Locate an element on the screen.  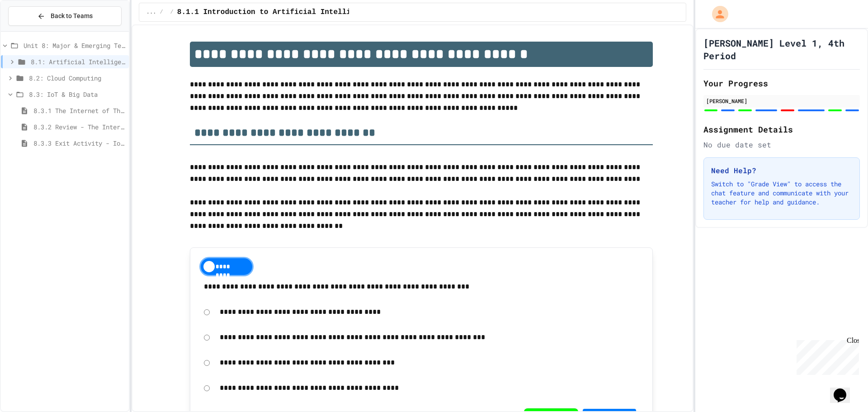
div: My Account is located at coordinates (716, 14).